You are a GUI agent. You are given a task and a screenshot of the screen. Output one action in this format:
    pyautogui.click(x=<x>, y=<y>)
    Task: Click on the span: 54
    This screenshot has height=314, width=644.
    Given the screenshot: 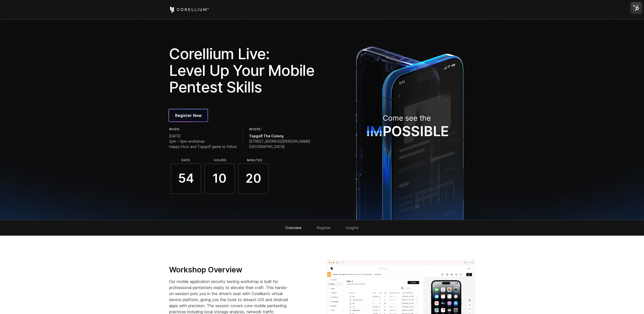 What is the action you would take?
    pyautogui.click(x=186, y=178)
    